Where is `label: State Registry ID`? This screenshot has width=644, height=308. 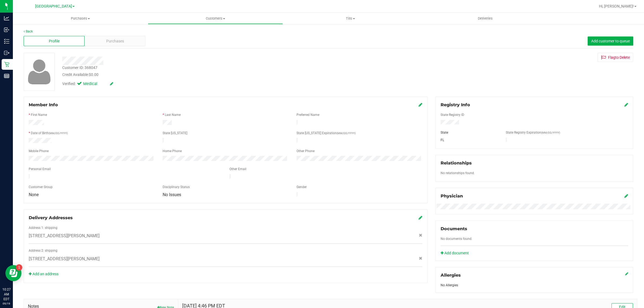 label: State Registry ID is located at coordinates (452, 115).